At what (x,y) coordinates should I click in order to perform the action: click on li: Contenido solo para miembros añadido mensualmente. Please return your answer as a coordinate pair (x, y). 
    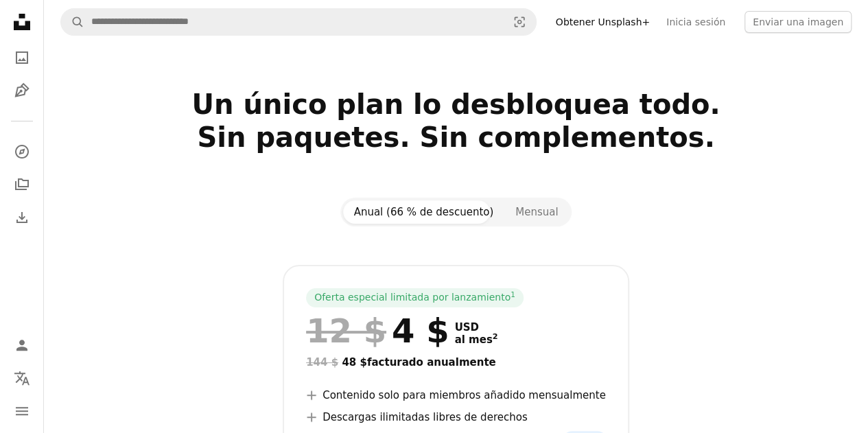
    Looking at the image, I should click on (455, 395).